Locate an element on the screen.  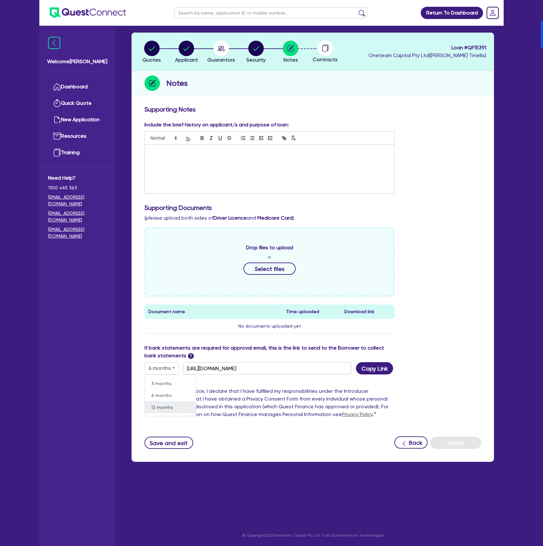
a: New Application is located at coordinates (77, 120).